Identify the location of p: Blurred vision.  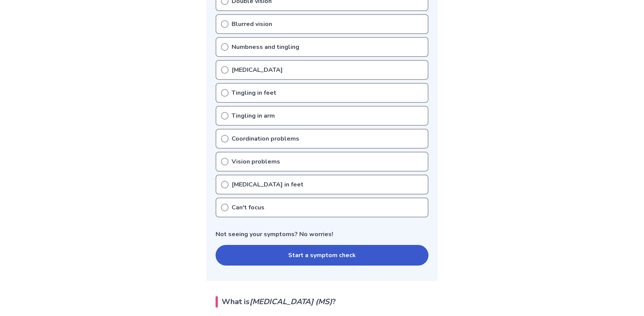
(252, 24).